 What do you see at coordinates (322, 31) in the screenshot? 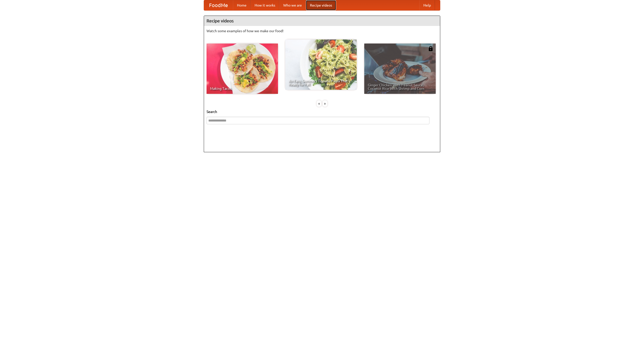
I see `p: Watch some examples of how we make our food!` at bounding box center [322, 31].